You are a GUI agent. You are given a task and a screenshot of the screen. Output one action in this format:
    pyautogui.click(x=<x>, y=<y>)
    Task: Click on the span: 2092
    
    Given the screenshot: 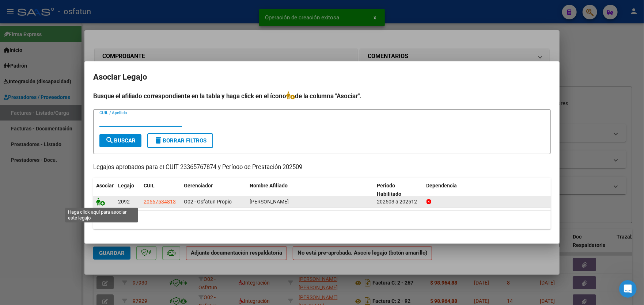 What is the action you would take?
    pyautogui.click(x=124, y=202)
    